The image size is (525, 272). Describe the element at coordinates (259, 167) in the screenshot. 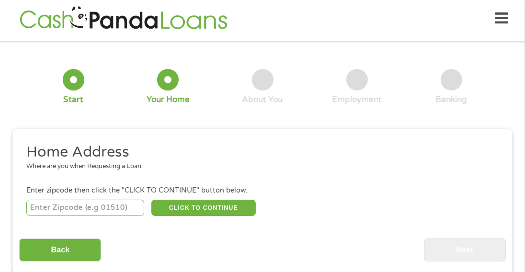

I see `div: Where are you when Requesting a Loan.` at that location.